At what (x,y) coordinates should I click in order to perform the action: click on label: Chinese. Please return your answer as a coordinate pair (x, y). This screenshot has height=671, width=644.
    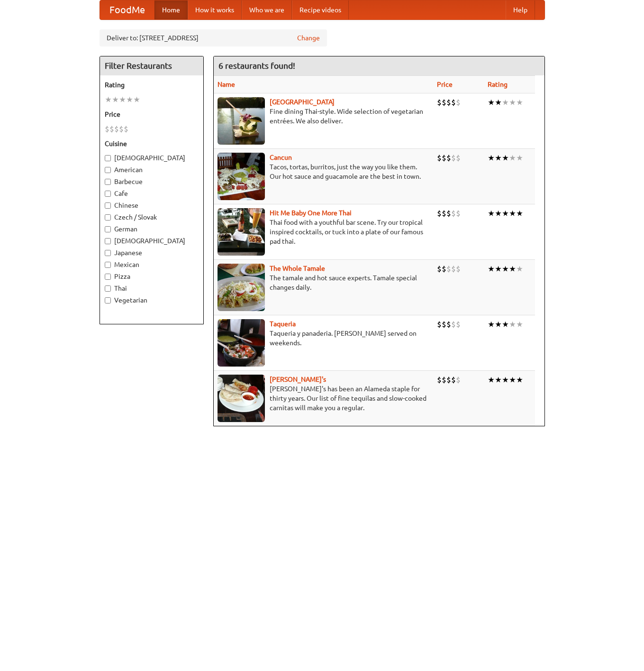
    Looking at the image, I should click on (152, 205).